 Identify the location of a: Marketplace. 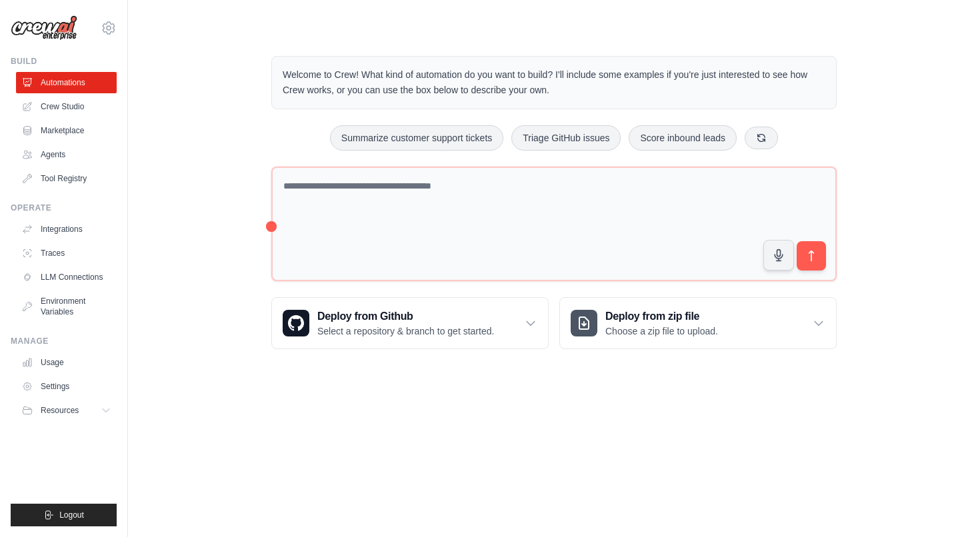
(66, 131).